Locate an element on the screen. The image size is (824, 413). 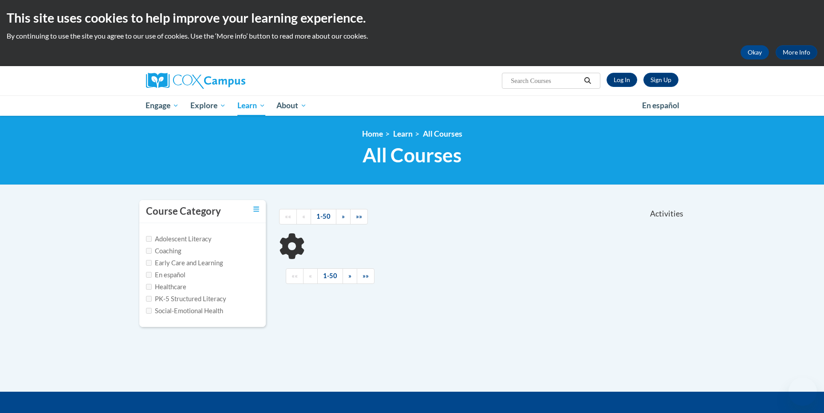
label: Healthcare is located at coordinates (166, 287).